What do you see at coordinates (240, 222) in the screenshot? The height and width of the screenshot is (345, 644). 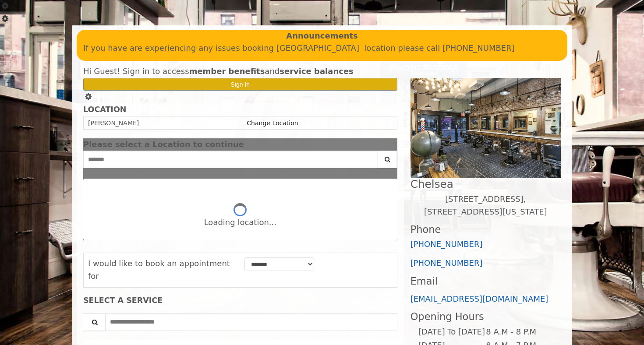 I see `div: Loading location...` at bounding box center [240, 222].